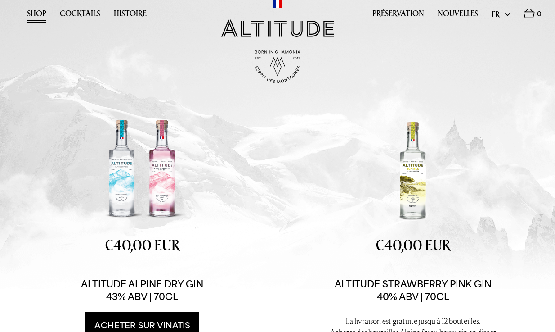 The image size is (555, 332). What do you see at coordinates (80, 16) in the screenshot?
I see `a: Cocktails` at bounding box center [80, 16].